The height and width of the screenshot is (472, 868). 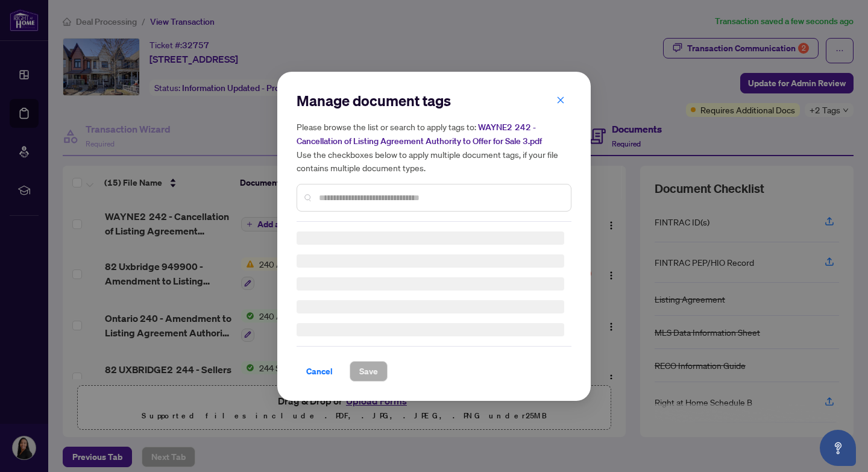 I want to click on span: WAYNE2 242 - Cancellation of Listing Agreement Authority to Offer for Sale 3.pdf, so click(x=419, y=133).